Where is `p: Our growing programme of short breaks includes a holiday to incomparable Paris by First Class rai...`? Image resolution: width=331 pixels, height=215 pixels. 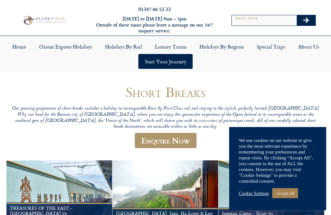 p: Our growing programme of short breaks includes a holiday to incomparable Paris by First Class rai... is located at coordinates (165, 118).